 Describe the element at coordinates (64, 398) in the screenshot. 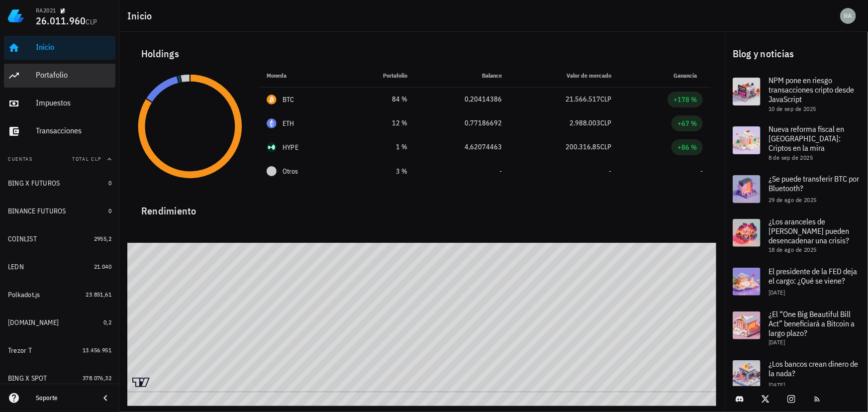

I see `div: Soporte` at that location.